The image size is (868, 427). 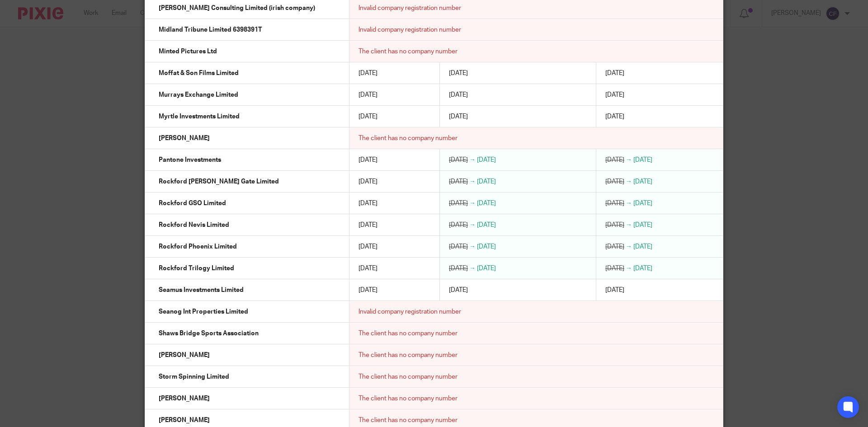 I want to click on td: Storm Spinning Limited, so click(x=248, y=377).